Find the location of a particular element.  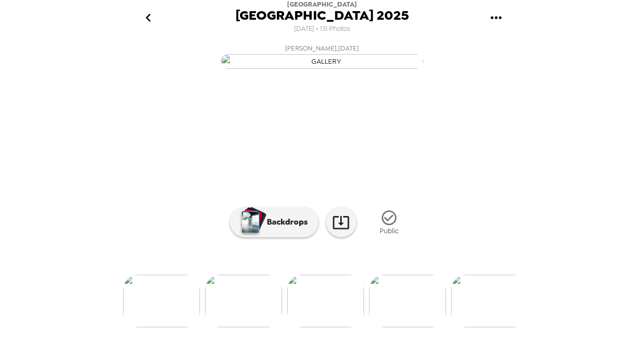

button: Public is located at coordinates (390, 222).